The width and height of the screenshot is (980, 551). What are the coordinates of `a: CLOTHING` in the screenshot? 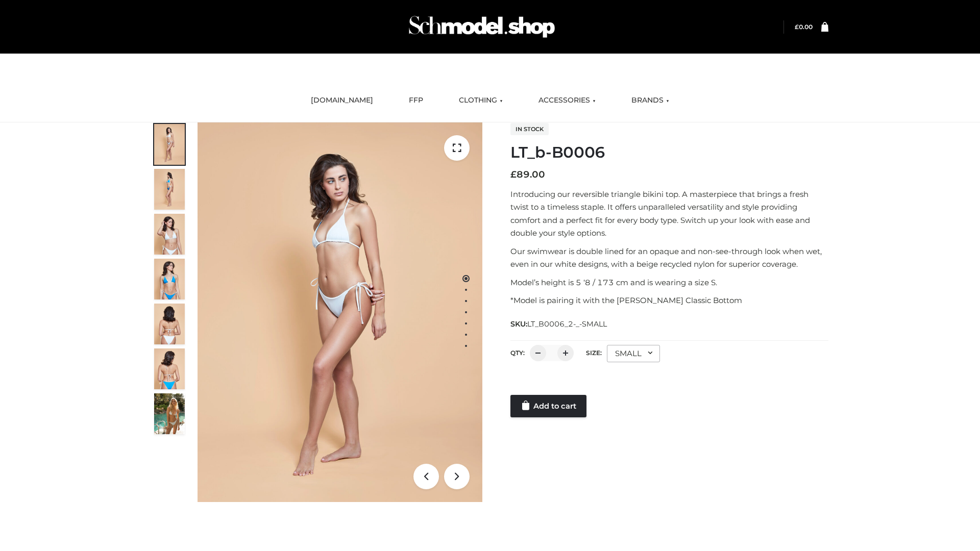 It's located at (481, 101).